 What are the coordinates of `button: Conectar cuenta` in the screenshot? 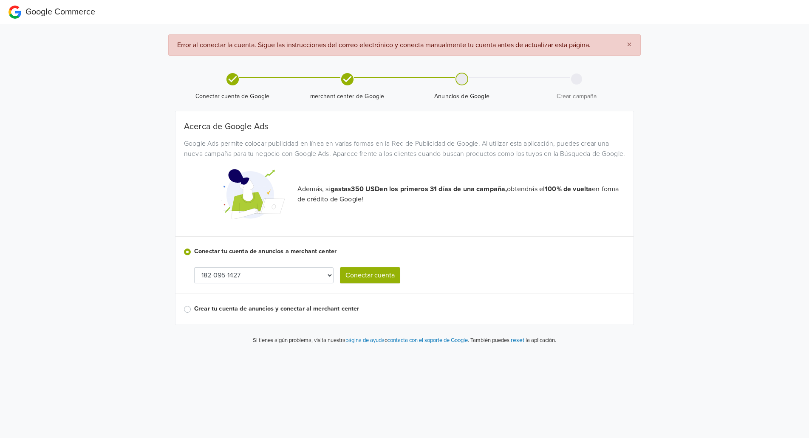 It's located at (370, 275).